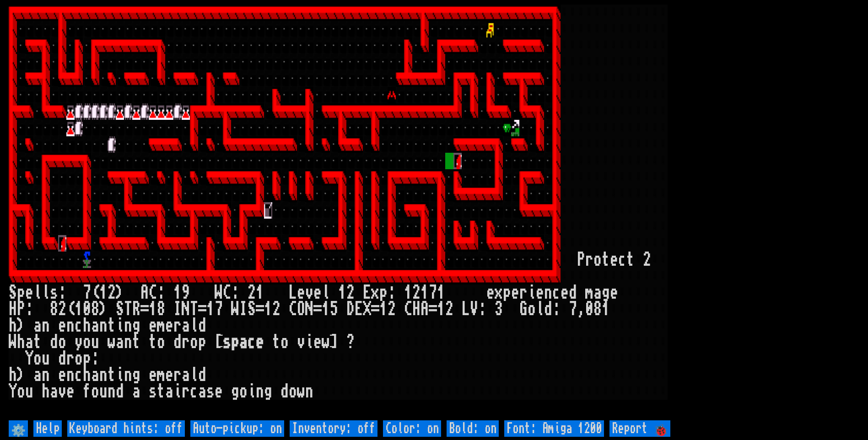 Image resolution: width=868 pixels, height=440 pixels. I want to click on div: D, so click(350, 309).